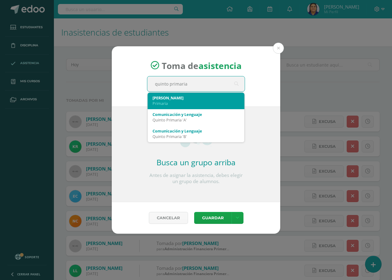  Describe the element at coordinates (213, 217) in the screenshot. I see `button: Guardar` at that location.